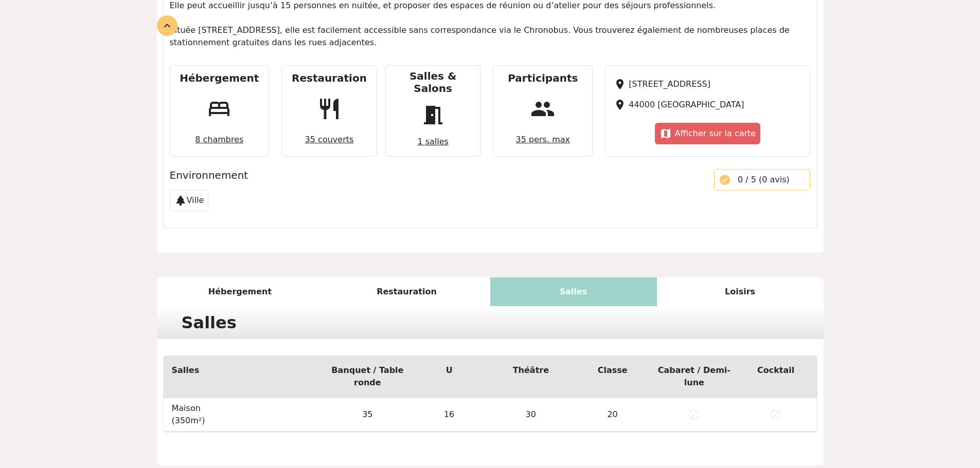 This screenshot has width=980, height=468. What do you see at coordinates (715, 133) in the screenshot?
I see `span: Afficher sur la carte` at bounding box center [715, 133].